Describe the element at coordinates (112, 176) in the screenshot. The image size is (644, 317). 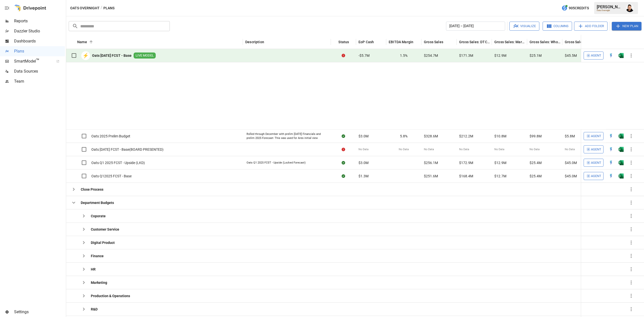
I see `span: Oats Q12025 FCST - Base` at that location.